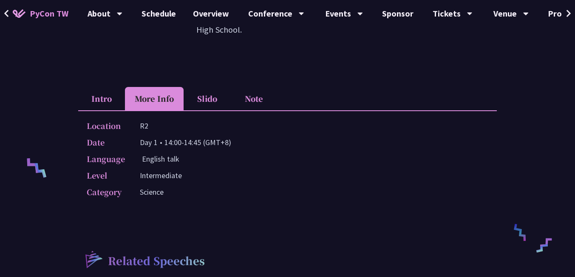 This screenshot has width=575, height=277. Describe the element at coordinates (156, 262) in the screenshot. I see `p: Related Speeches` at that location.